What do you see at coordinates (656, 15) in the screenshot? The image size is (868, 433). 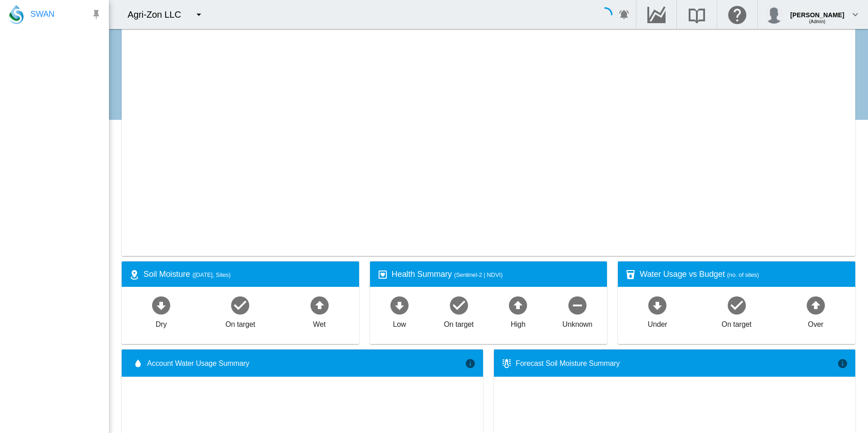 I see `md-icon: Go to the Data Hub` at bounding box center [656, 15].